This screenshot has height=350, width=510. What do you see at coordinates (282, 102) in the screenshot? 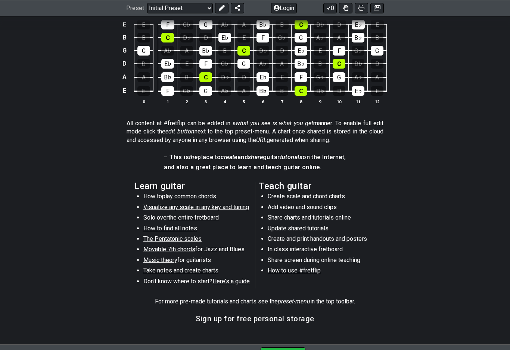
I see `th: 7` at bounding box center [282, 102].